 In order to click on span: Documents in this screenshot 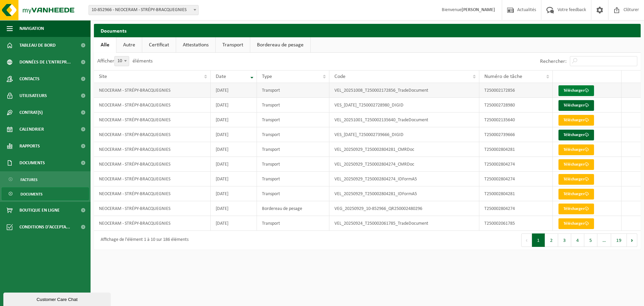, I will do `click(32, 194)`.